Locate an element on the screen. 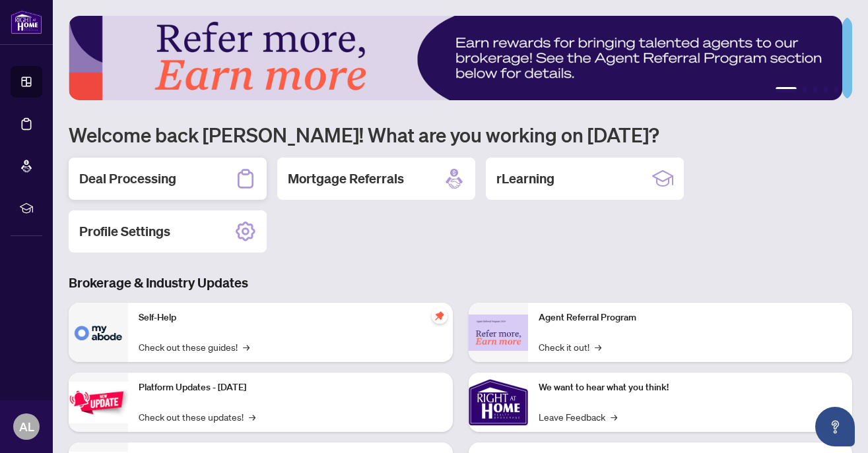  button: 3 is located at coordinates (816, 90).